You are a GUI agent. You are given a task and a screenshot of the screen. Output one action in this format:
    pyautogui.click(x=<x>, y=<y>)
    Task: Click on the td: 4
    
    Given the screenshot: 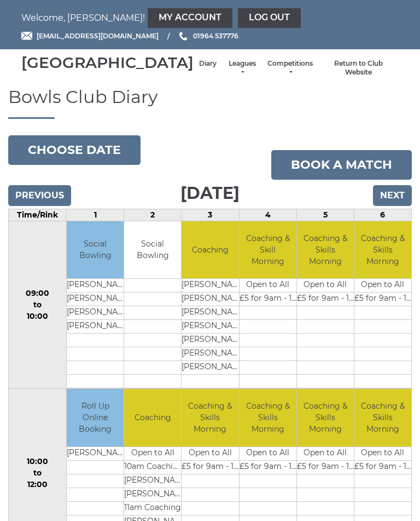 What is the action you would take?
    pyautogui.click(x=268, y=215)
    